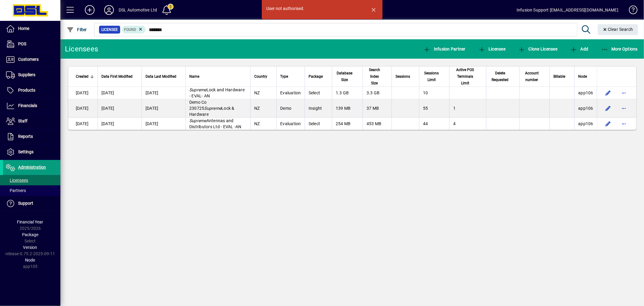  I want to click on span: POS, so click(22, 44).